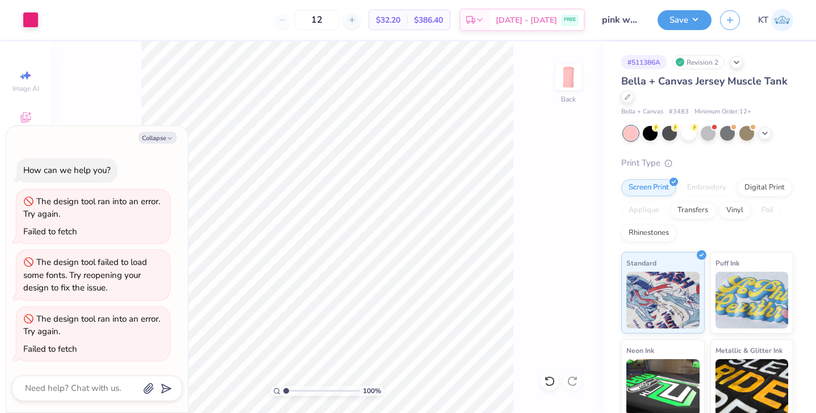  Describe the element at coordinates (568, 77) in the screenshot. I see `img: Back` at that location.